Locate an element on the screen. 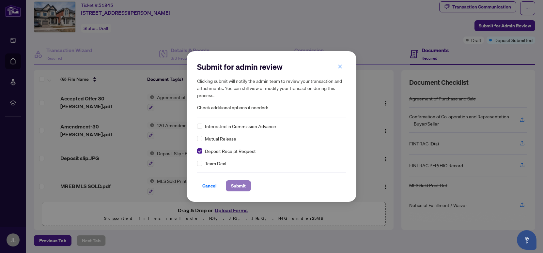 The height and width of the screenshot is (253, 543). button: Open asap is located at coordinates (526, 240).